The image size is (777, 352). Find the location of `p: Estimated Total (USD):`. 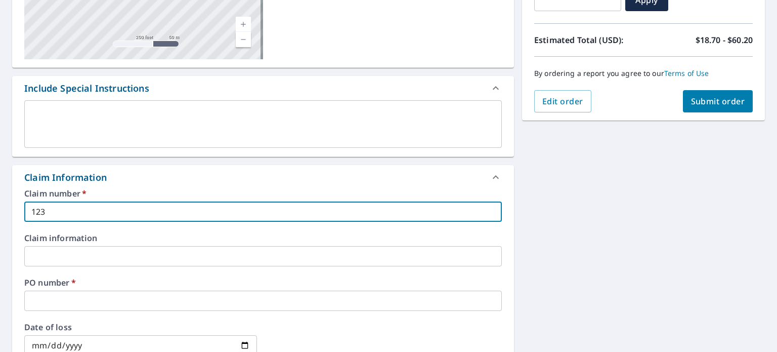

p: Estimated Total (USD): is located at coordinates (589, 40).